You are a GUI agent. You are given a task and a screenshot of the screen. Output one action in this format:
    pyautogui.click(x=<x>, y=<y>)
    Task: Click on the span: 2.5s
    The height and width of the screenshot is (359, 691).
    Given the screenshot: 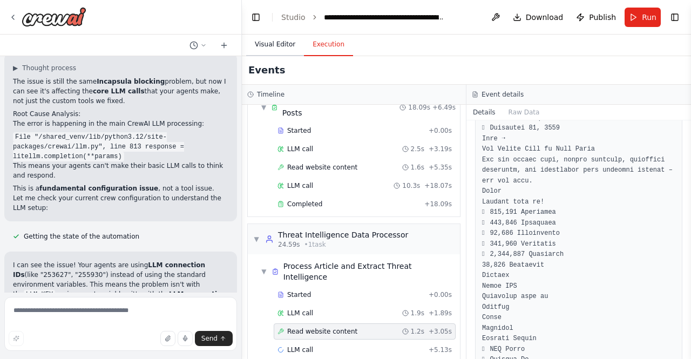 What is the action you would take?
    pyautogui.click(x=417, y=149)
    